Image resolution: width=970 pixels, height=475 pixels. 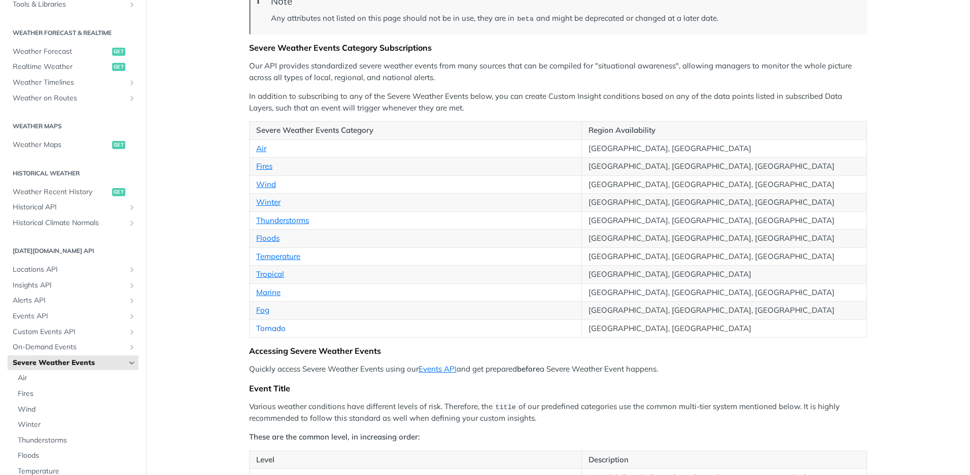 I want to click on th: Region Availability, so click(x=724, y=131).